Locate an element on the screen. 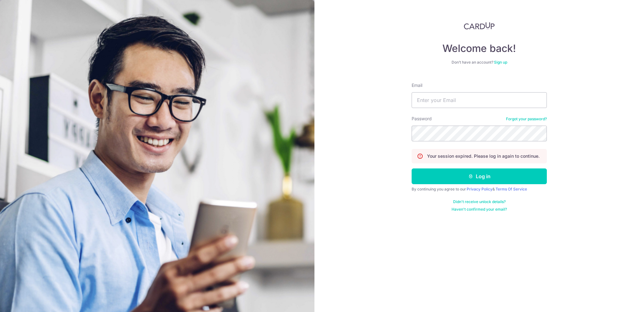 Image resolution: width=644 pixels, height=312 pixels. label: Email is located at coordinates (417, 85).